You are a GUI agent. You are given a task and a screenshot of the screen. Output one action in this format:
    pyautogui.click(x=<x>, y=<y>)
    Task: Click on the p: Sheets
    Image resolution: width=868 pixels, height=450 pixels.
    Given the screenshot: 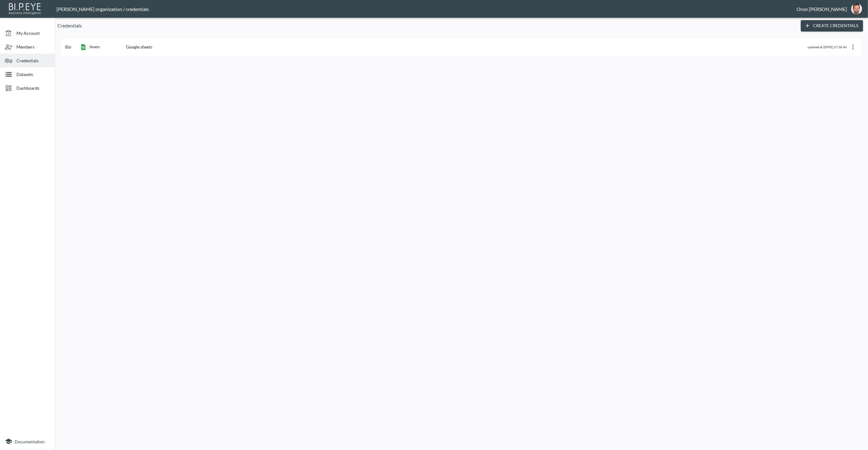 What is the action you would take?
    pyautogui.click(x=95, y=47)
    